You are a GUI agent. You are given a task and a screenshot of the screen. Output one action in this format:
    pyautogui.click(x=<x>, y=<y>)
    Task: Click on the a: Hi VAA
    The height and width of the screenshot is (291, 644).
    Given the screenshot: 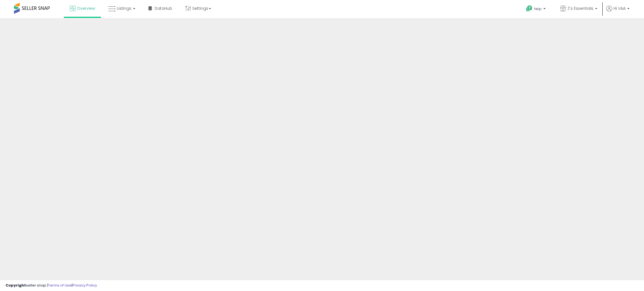 What is the action you would take?
    pyautogui.click(x=618, y=12)
    